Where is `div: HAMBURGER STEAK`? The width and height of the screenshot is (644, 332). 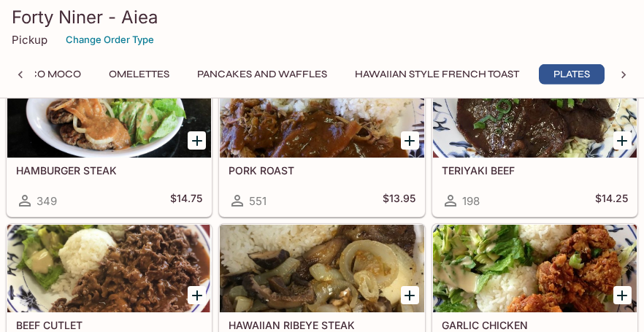
div: HAMBURGER STEAK is located at coordinates (108, 114).